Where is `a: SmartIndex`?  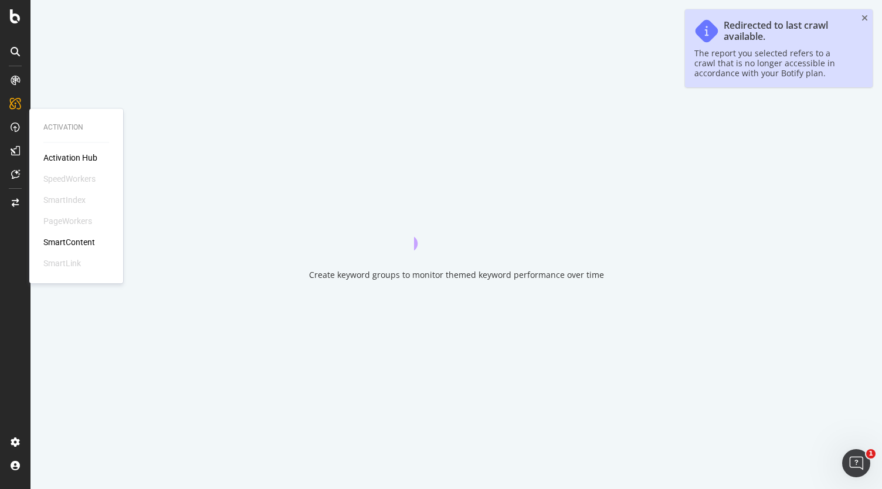
a: SmartIndex is located at coordinates (65, 200).